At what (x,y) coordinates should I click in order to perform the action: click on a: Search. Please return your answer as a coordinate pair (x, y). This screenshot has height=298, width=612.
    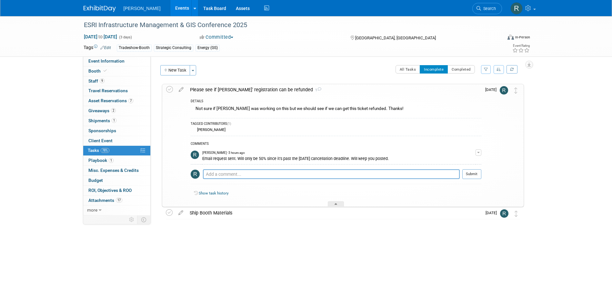
    Looking at the image, I should click on (488, 8).